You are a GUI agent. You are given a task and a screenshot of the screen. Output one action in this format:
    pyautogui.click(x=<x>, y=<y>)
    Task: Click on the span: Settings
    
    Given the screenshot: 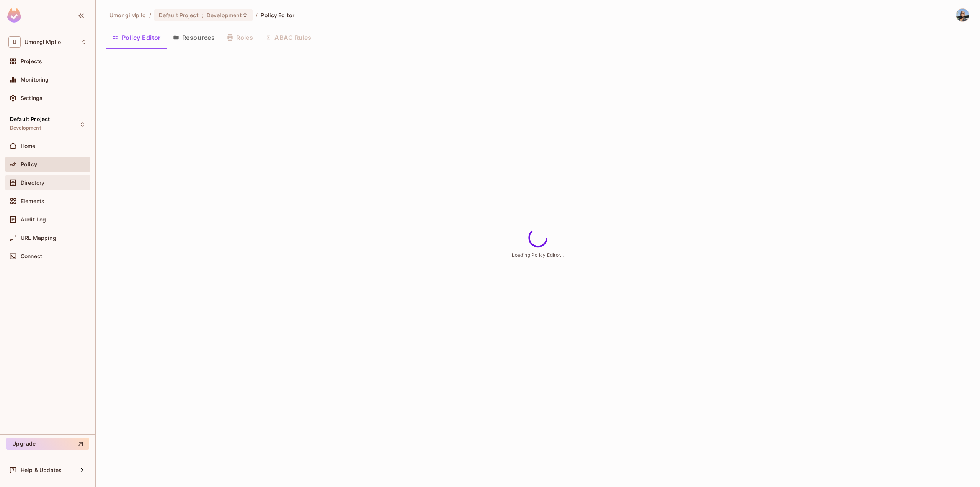 What is the action you would take?
    pyautogui.click(x=31, y=98)
    